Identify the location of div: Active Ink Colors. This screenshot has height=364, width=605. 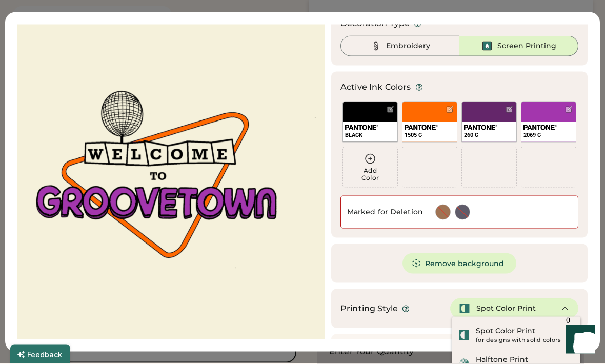
(376, 87).